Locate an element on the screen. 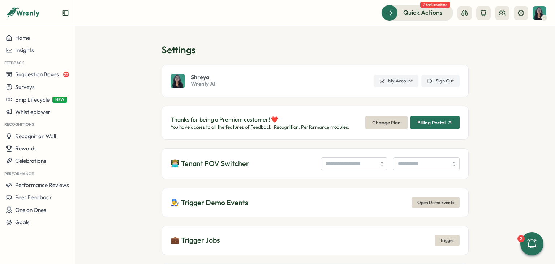  button: Change Plan is located at coordinates (386, 123).